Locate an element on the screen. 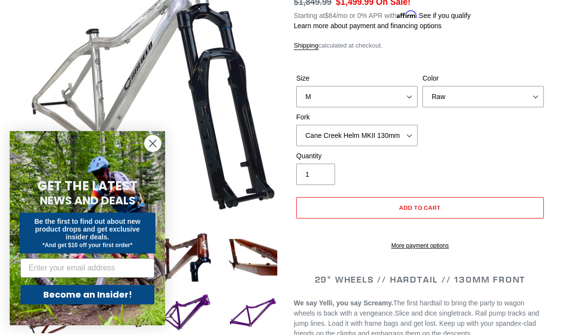 The height and width of the screenshot is (335, 573). label: Color is located at coordinates (483, 78).